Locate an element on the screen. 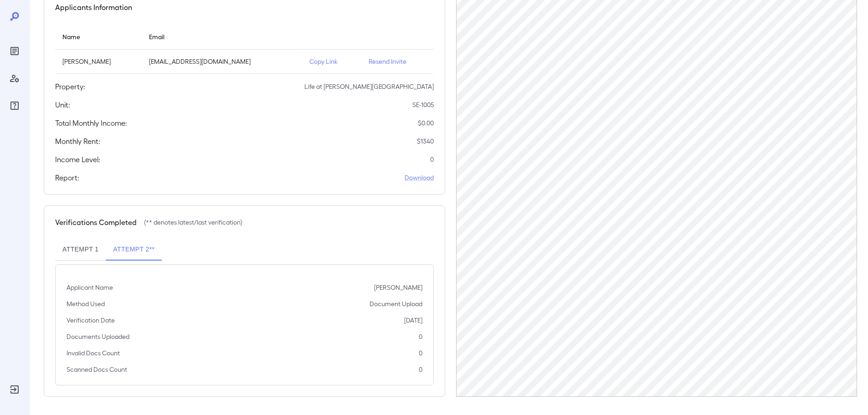  th: Name is located at coordinates (98, 37).